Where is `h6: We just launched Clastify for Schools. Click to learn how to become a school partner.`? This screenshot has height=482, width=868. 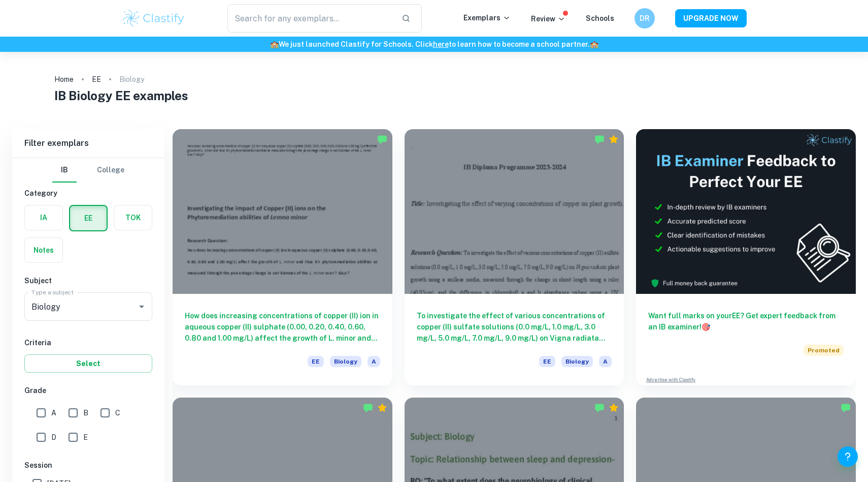
h6: We just launched Clastify for Schools. Click to learn how to become a school partner. is located at coordinates (434, 44).